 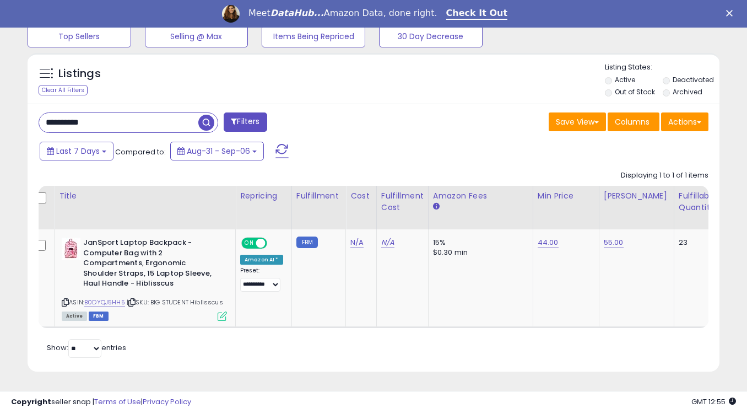 I want to click on button: Last 7 Days, so click(x=77, y=151).